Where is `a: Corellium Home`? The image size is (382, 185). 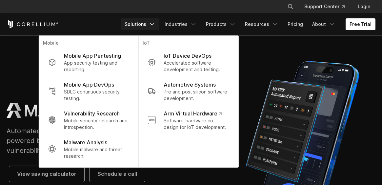
a: Corellium Home is located at coordinates (32, 24).